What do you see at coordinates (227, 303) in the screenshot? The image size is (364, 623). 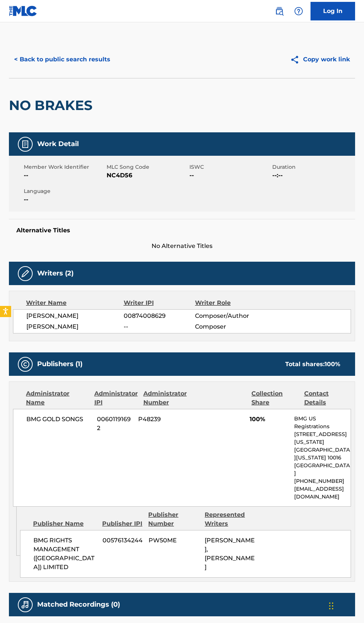 I see `div: Writer Role` at bounding box center [227, 303].